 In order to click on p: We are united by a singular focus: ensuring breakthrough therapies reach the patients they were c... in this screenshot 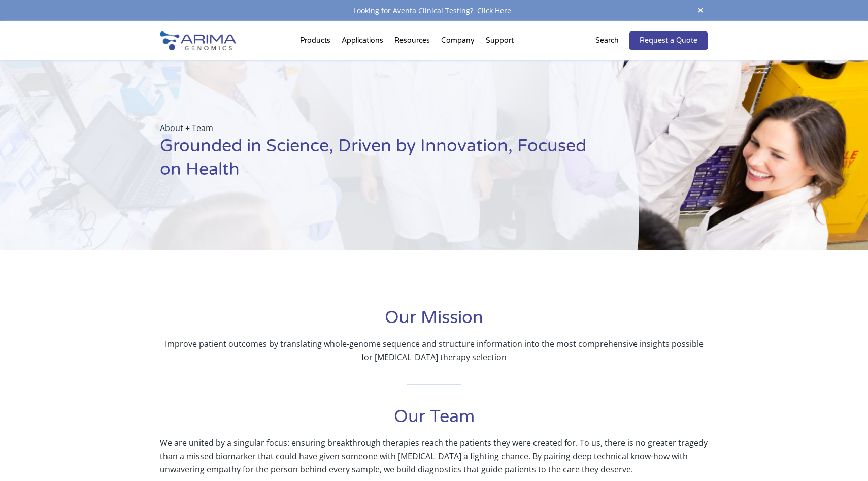, I will do `click(434, 456)`.